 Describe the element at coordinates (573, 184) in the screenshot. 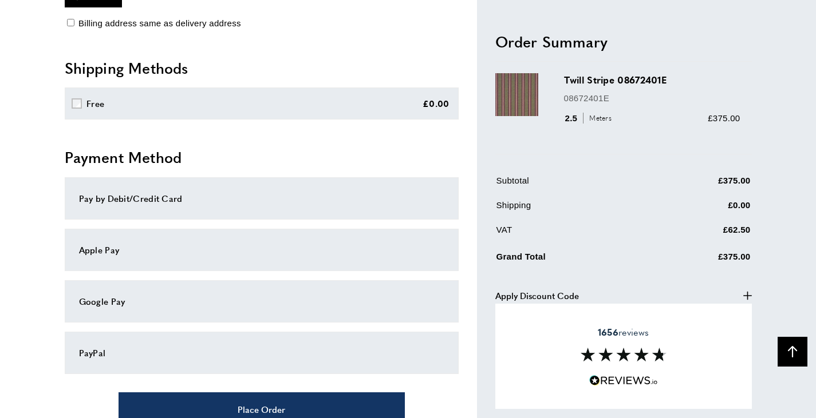

I see `td: Subtotal` at that location.